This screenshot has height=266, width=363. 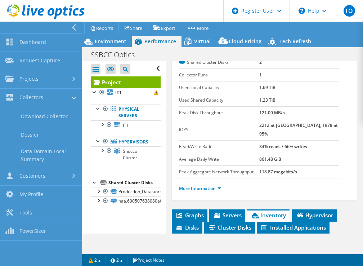 What do you see at coordinates (245, 41) in the screenshot?
I see `span: Cloud Pricing` at bounding box center [245, 41].